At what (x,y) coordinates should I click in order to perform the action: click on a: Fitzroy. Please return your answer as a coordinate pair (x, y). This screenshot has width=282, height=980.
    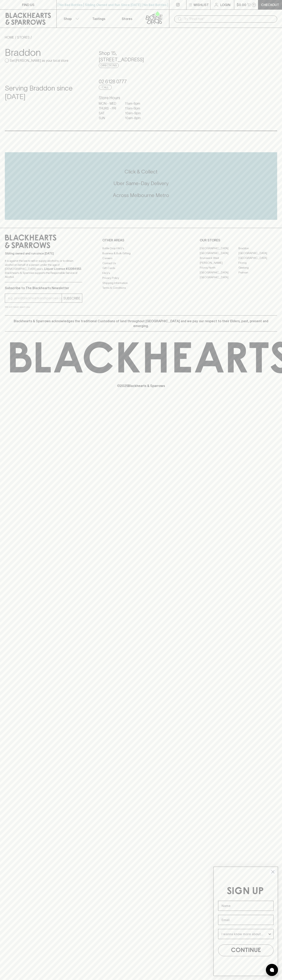
    Looking at the image, I should click on (258, 263).